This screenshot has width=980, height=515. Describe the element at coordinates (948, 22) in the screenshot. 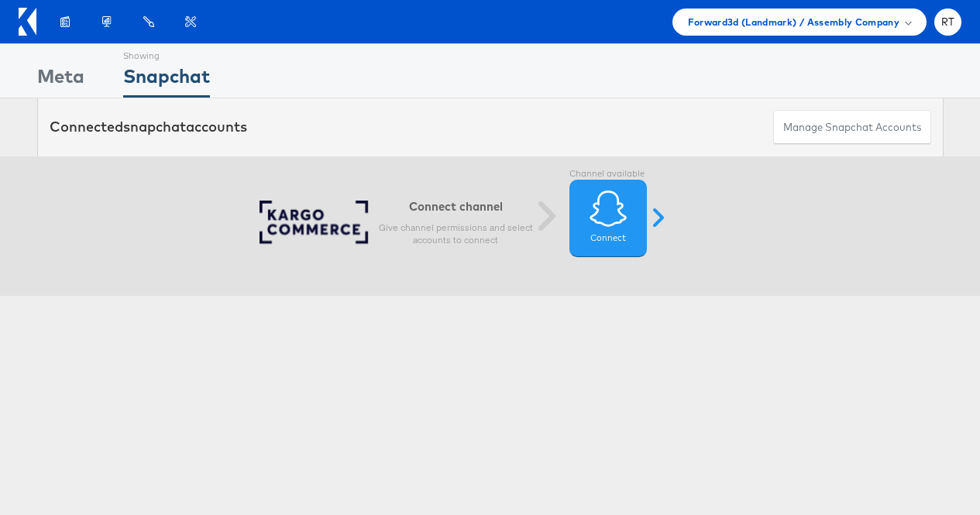

I see `span: RT` at that location.